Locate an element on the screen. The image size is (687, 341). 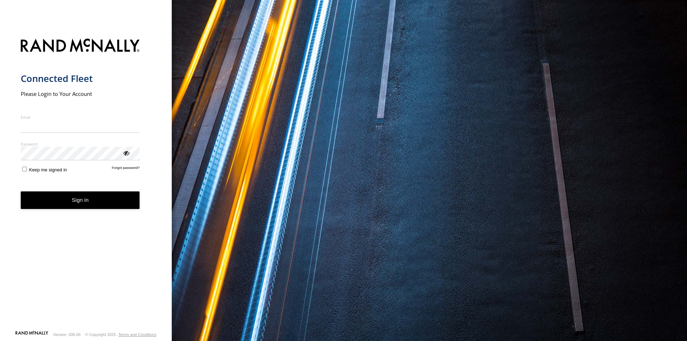
a: Terms and Conditions is located at coordinates (137, 334).